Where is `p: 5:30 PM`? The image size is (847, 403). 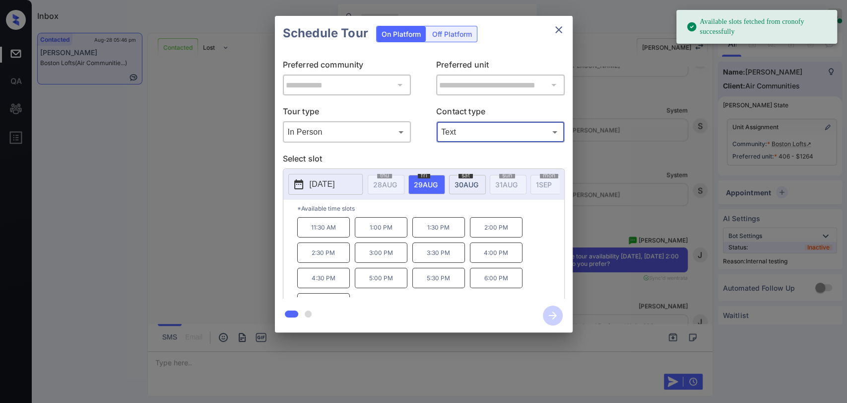
p: 5:30 PM is located at coordinates (439, 278).